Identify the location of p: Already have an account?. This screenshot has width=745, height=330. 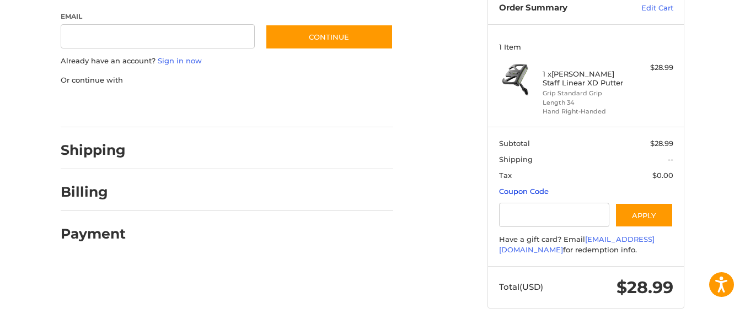
(227, 61).